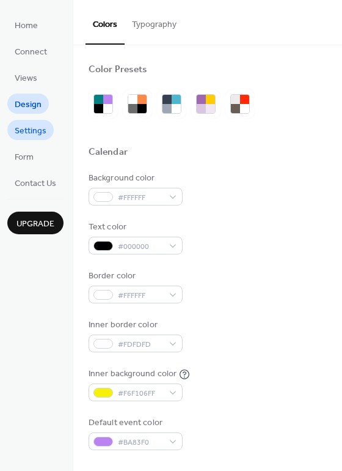  I want to click on div: Inner background color, so click(133, 373).